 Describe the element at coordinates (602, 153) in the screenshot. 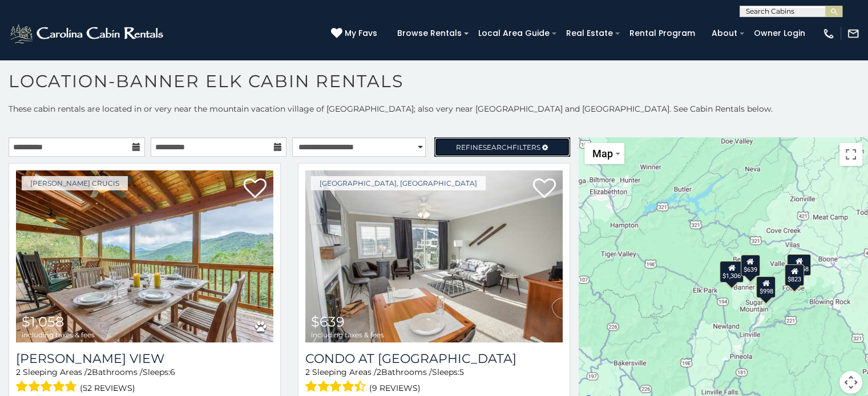

I see `span: Map` at that location.